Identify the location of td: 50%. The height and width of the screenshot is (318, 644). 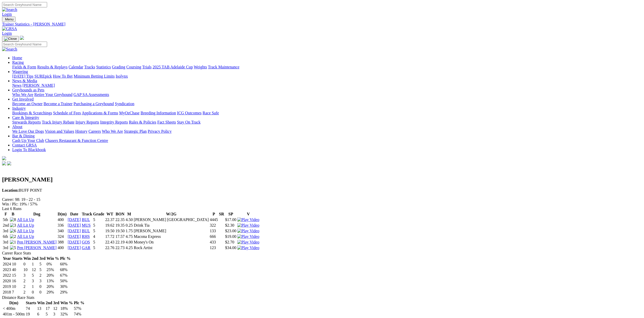
(65, 281).